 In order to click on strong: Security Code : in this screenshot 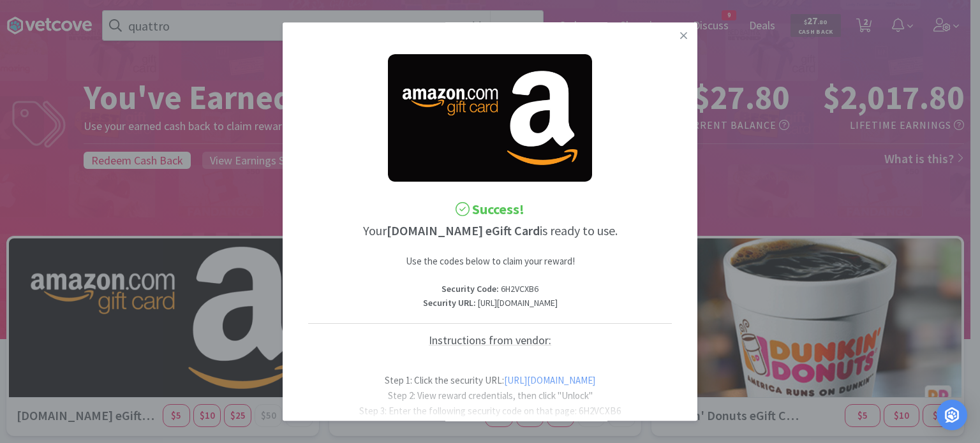, I will do `click(471, 289)`.